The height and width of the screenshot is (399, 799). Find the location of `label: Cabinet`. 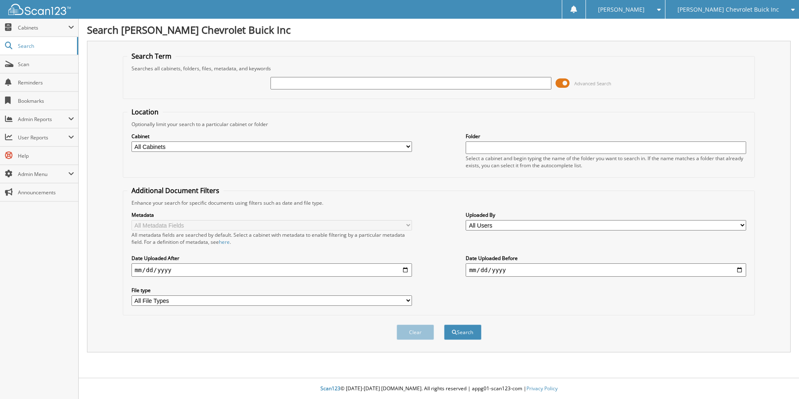

label: Cabinet is located at coordinates (272, 136).